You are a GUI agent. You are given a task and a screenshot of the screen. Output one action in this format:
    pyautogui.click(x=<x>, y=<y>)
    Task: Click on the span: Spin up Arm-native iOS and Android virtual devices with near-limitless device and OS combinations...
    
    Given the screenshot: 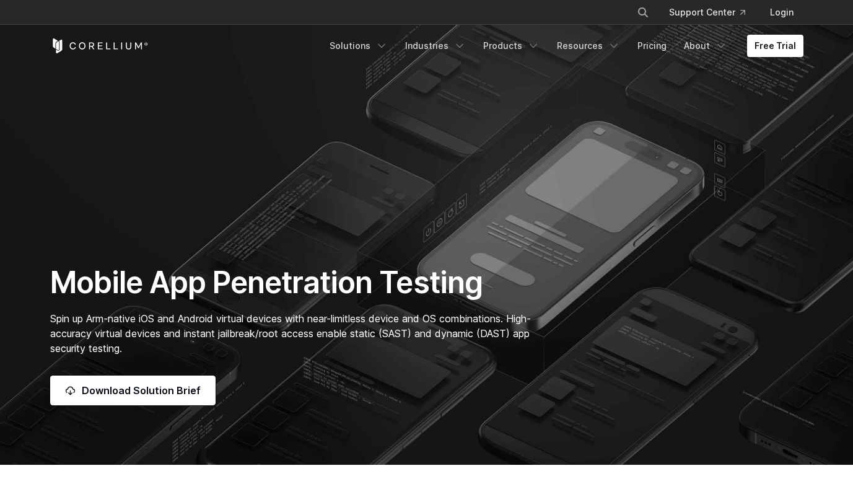 What is the action you would take?
    pyautogui.click(x=290, y=333)
    